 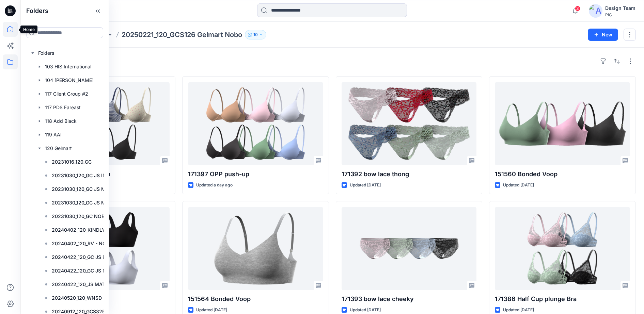 I want to click on p: 151564 Bonded Voop, so click(x=255, y=299).